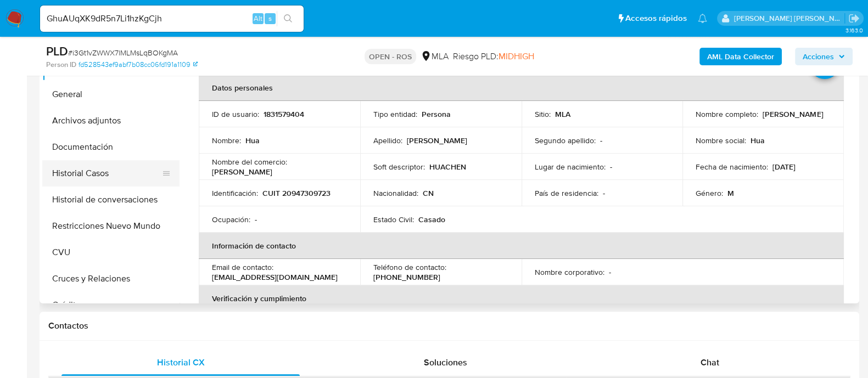 The height and width of the screenshot is (378, 868). What do you see at coordinates (399, 167) in the screenshot?
I see `p: Soft descriptor :` at bounding box center [399, 167].